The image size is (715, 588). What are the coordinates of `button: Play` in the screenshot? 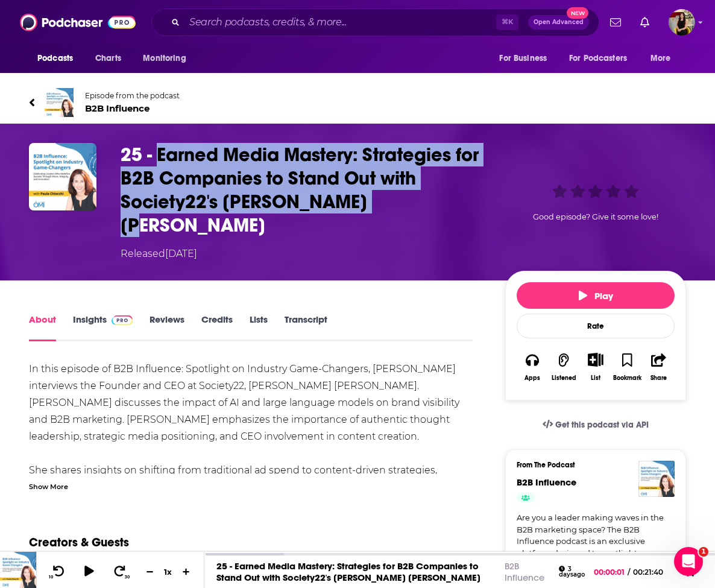 It's located at (595, 295).